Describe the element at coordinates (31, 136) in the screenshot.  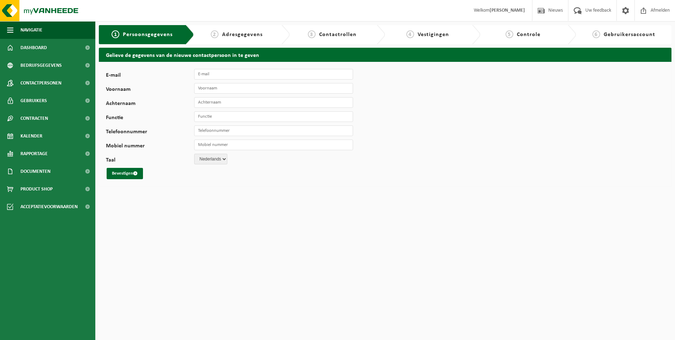
I see `span: Kalender` at that location.